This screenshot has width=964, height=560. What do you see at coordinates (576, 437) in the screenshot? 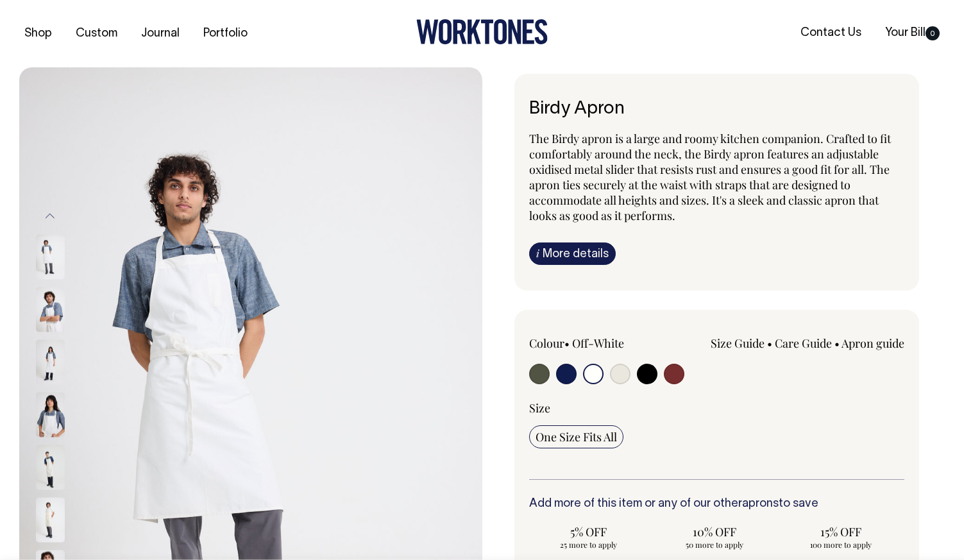
I see `span: One Size Fits All` at bounding box center [576, 437].